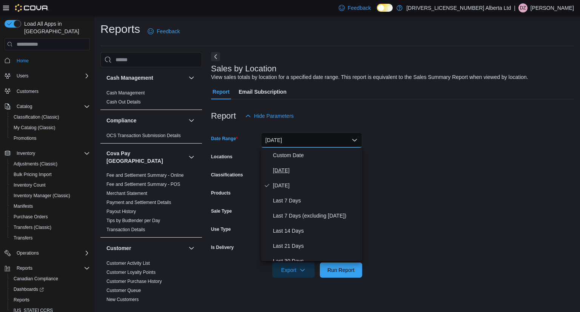  Describe the element at coordinates (50, 238) in the screenshot. I see `button: Transfers` at that location.